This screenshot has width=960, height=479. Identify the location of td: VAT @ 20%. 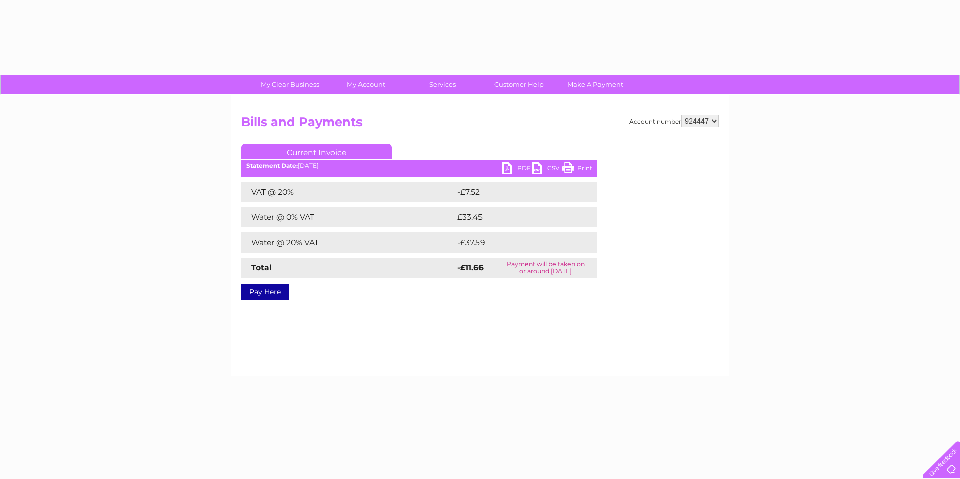
(348, 192).